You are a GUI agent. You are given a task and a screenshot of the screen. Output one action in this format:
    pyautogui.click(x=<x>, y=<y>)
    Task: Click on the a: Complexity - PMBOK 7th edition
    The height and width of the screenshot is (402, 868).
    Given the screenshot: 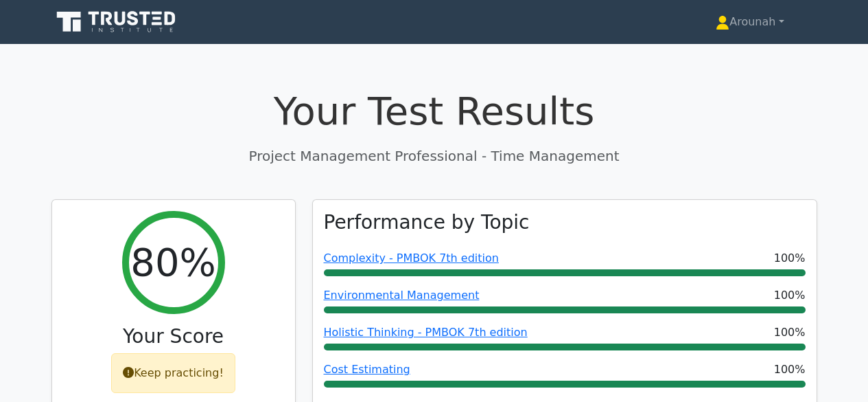 What is the action you would take?
    pyautogui.click(x=411, y=257)
    